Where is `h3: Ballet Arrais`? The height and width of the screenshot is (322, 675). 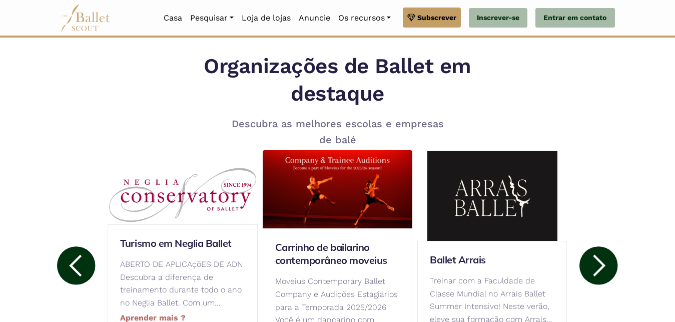 h3: Ballet Arrais is located at coordinates (492, 260).